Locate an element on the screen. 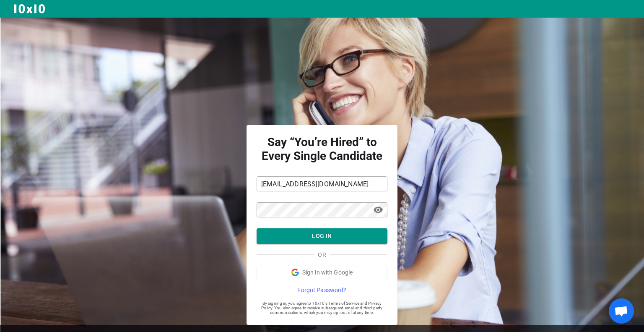  span: Forgot Password? is located at coordinates (321, 290).